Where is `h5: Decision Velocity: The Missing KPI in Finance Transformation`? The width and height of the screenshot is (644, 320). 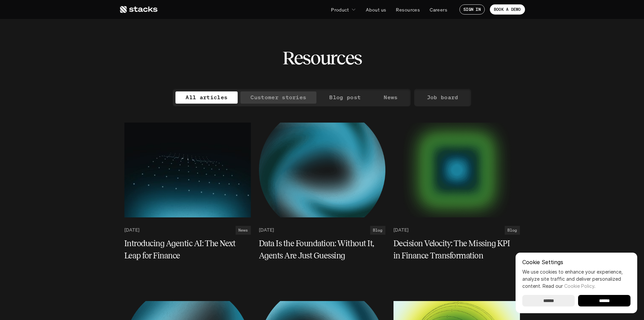
h5: Decision Velocity: The Missing KPI in Finance Transformation is located at coordinates (453, 250).